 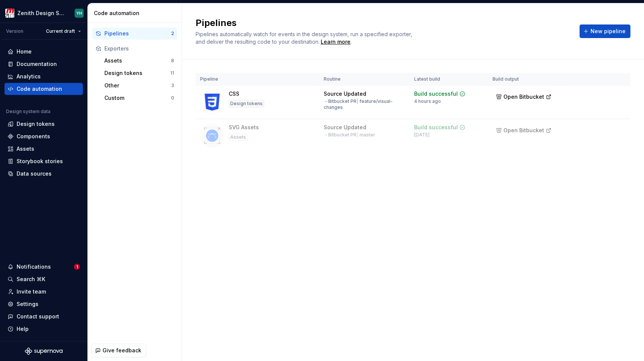 What do you see at coordinates (37, 64) in the screenshot?
I see `div: Documentation` at bounding box center [37, 64].